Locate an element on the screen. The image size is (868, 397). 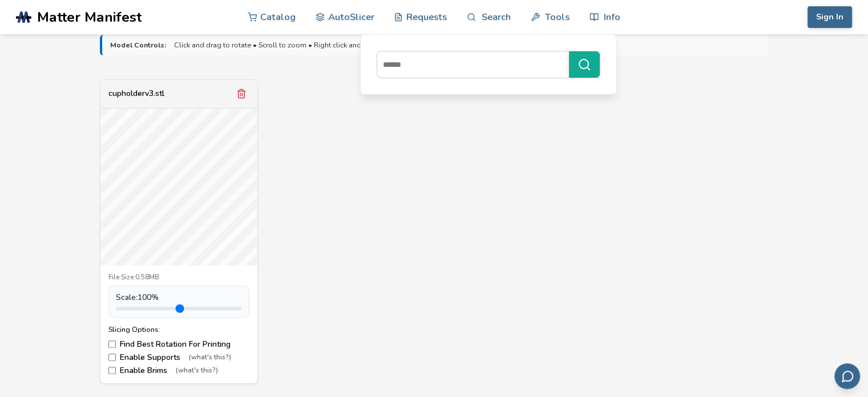
input: Find Best Rotation For Printing is located at coordinates (112, 344).